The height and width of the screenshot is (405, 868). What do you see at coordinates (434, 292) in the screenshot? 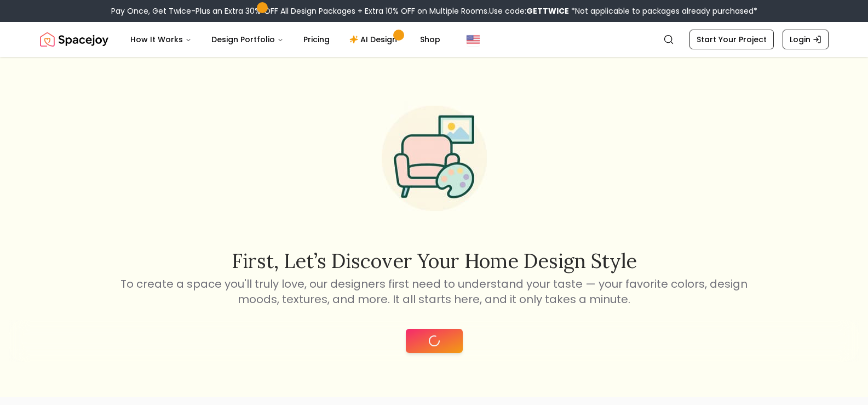
I see `p: To create a space you'll truly love, our designers first need to understand your taste — your fav...` at bounding box center [434, 292].